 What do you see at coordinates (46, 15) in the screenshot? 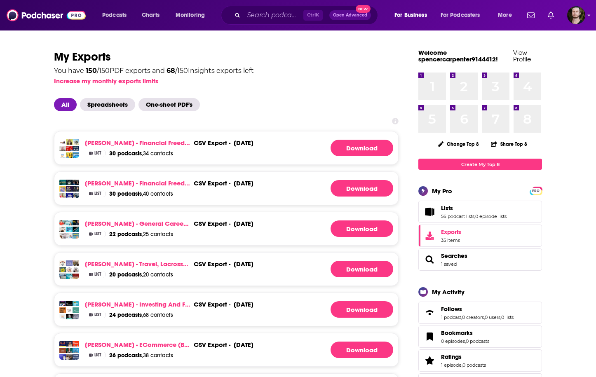
I see `a: Podchaser - Follow, Share and Rate Podcasts` at bounding box center [46, 15].